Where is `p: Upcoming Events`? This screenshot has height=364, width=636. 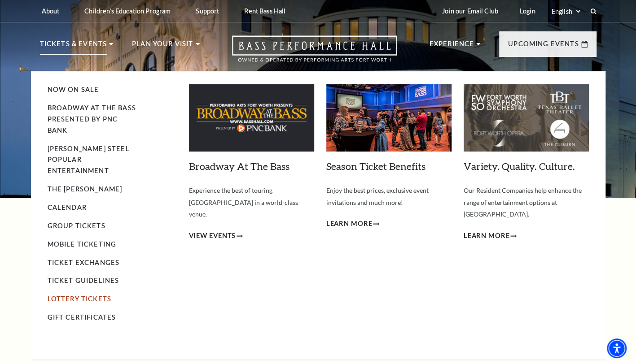
p: Upcoming Events is located at coordinates (544, 46).